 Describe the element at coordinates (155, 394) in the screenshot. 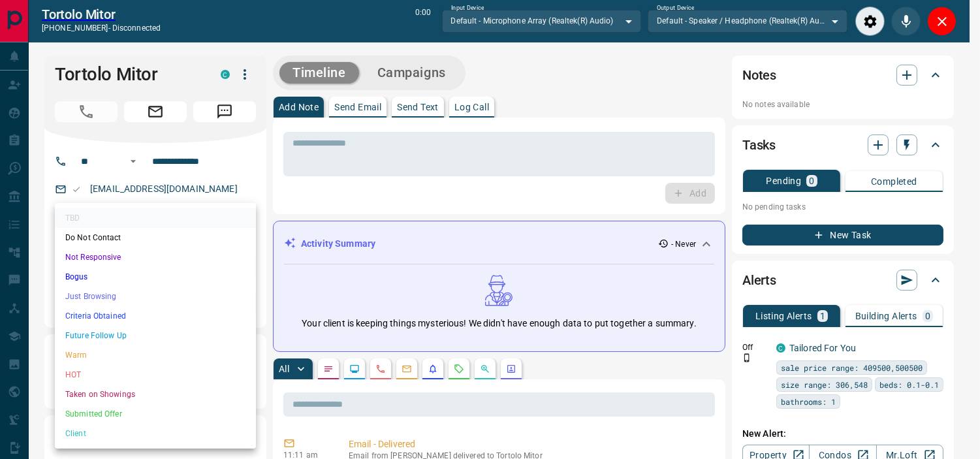

I see `li: Taken on Showings` at that location.